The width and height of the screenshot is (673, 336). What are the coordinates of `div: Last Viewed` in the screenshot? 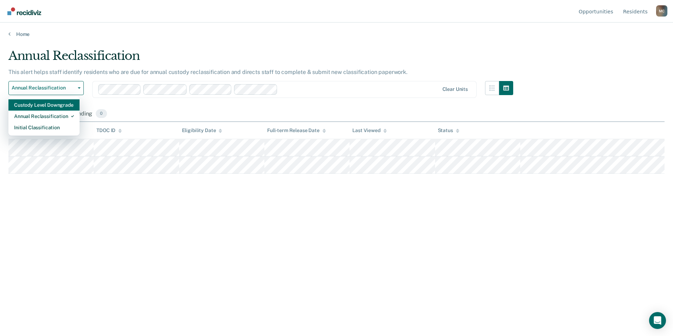 It's located at (369, 130).